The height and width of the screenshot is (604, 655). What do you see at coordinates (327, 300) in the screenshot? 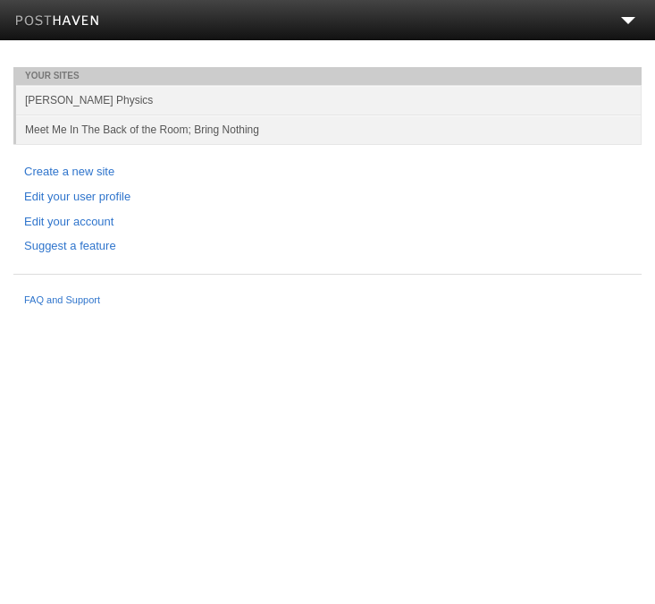
I see `a: FAQ and Support` at bounding box center [327, 300].